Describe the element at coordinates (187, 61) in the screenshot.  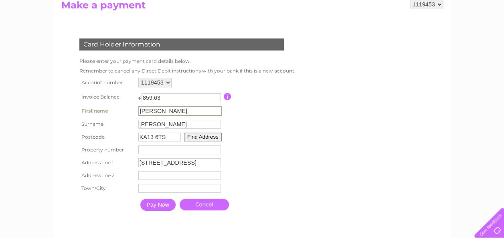
I see `td: Please enter your payment card details below.` at that location.